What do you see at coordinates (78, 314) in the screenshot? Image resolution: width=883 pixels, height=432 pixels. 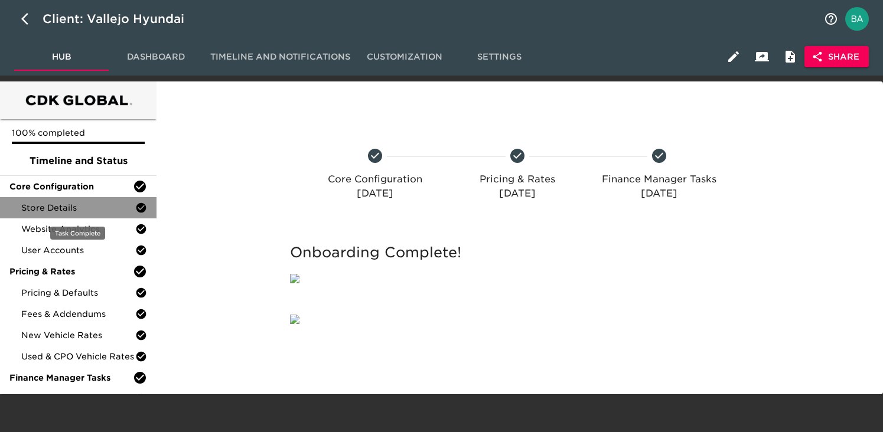 I see `span: Fees & Addendums` at bounding box center [78, 314].